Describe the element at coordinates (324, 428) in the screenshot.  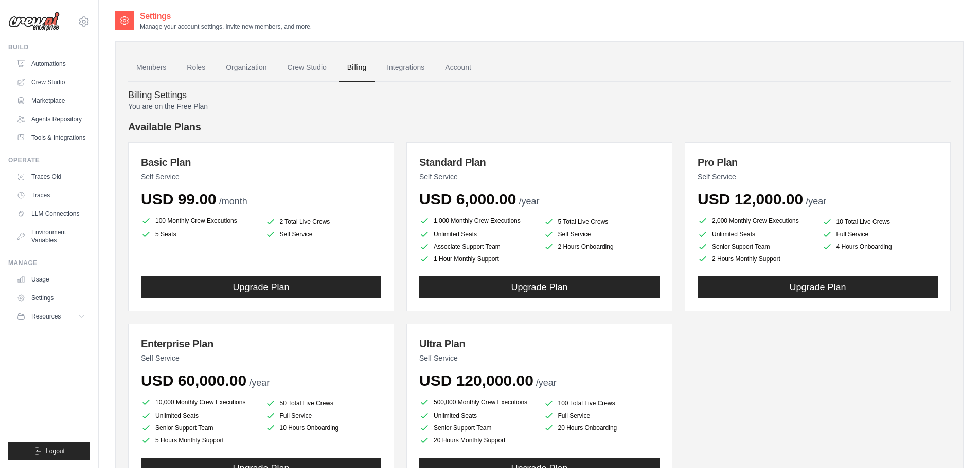
I see `li: 10 Hours Onboarding` at that location.